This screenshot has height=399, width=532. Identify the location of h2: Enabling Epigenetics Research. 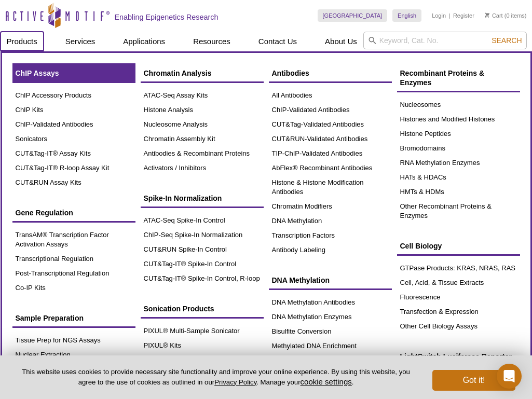
(167, 17).